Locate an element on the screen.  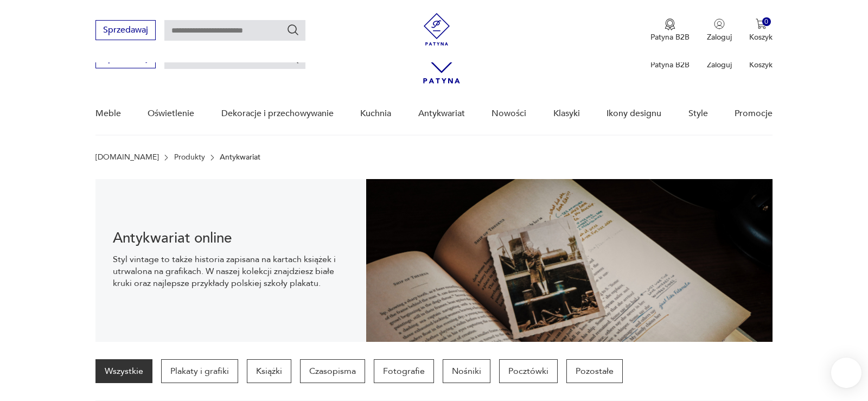
a: Style is located at coordinates (698, 113).